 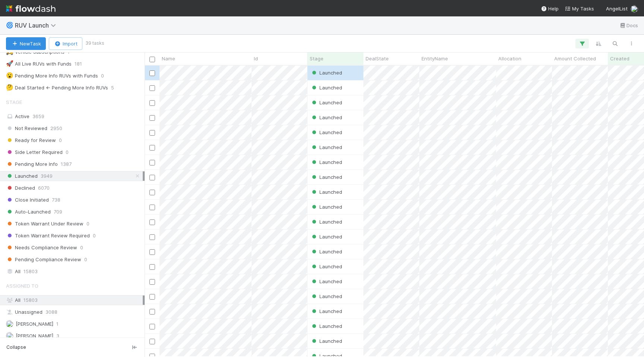 I want to click on span: Assigned To, so click(x=22, y=286).